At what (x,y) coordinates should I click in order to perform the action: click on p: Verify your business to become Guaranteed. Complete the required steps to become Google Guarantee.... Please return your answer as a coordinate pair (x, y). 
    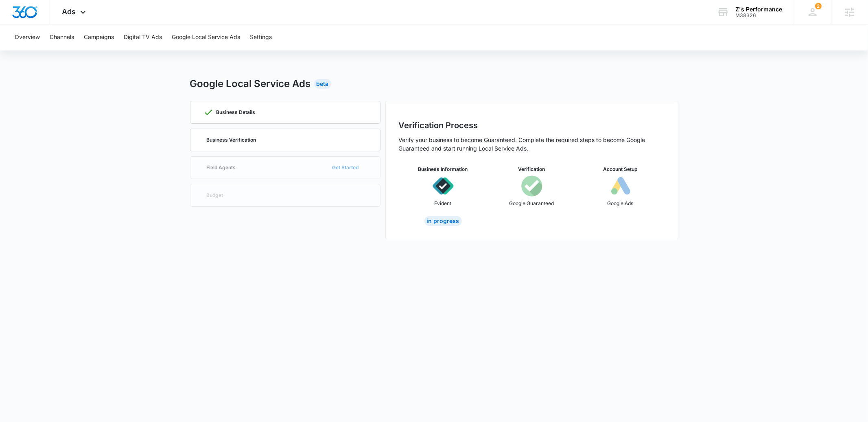
    Looking at the image, I should click on (532, 144).